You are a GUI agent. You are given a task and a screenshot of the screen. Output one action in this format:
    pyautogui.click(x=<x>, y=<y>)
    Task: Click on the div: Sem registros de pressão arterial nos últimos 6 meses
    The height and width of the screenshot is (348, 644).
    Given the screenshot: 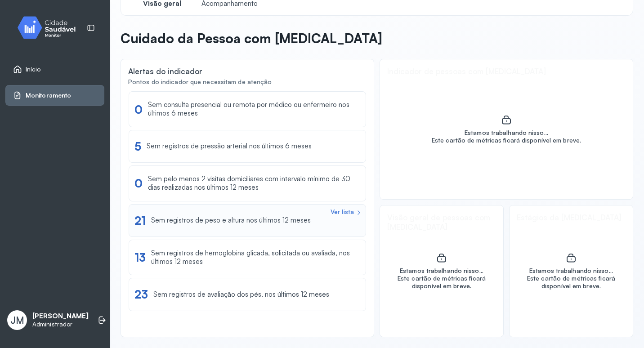 What is the action you would take?
    pyautogui.click(x=229, y=146)
    